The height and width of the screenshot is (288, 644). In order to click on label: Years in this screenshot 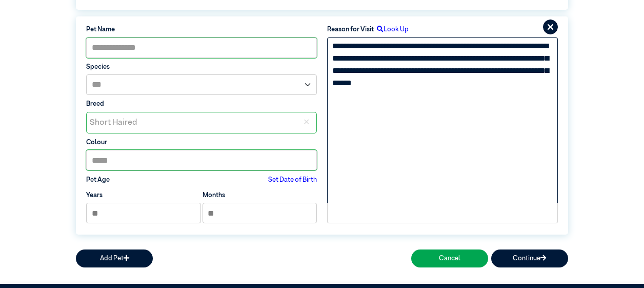, I will do `click(94, 195)`.